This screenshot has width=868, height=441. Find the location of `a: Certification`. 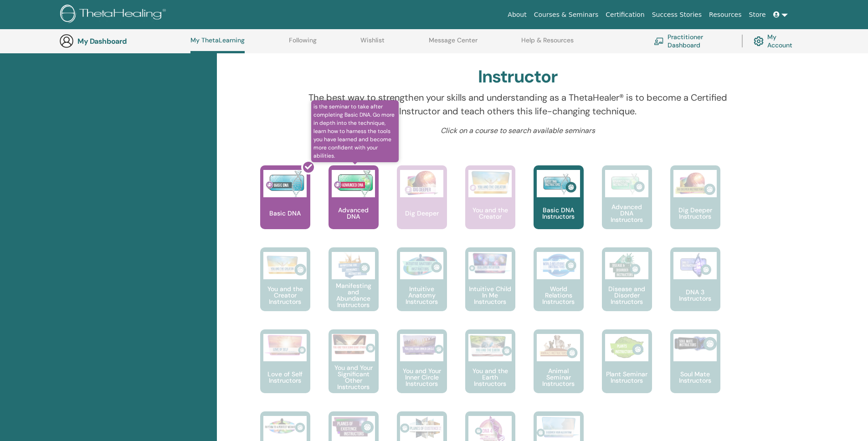

a: Certification is located at coordinates (624, 14).